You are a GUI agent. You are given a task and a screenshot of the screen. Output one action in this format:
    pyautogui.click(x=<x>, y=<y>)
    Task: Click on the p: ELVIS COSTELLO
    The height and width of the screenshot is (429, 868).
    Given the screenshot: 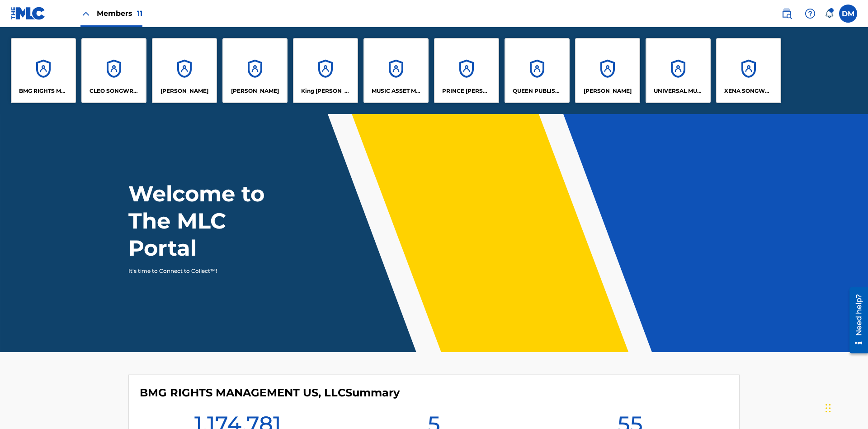 What is the action you would take?
    pyautogui.click(x=184, y=91)
    